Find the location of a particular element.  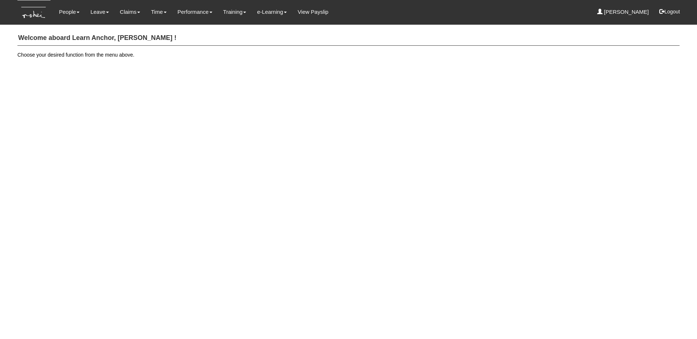

a: Time is located at coordinates (159, 12).